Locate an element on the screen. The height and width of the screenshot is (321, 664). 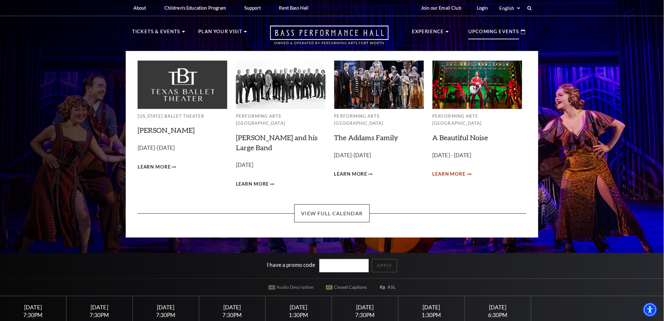
a: Open this option is located at coordinates (330, 38).